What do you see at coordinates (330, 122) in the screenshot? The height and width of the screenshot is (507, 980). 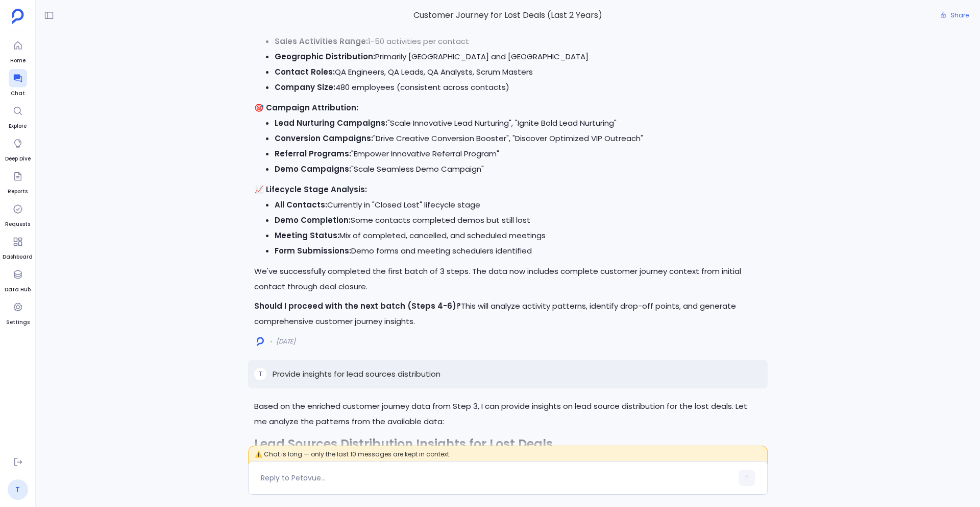 I see `strong: Lead Nurturing Campaigns:` at bounding box center [330, 122].